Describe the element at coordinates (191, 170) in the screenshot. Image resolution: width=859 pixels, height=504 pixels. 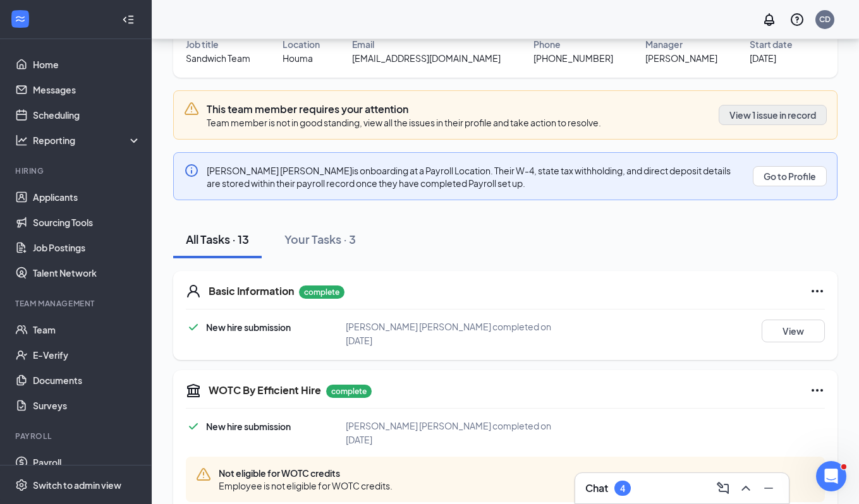
I see `svg: Info` at that location.